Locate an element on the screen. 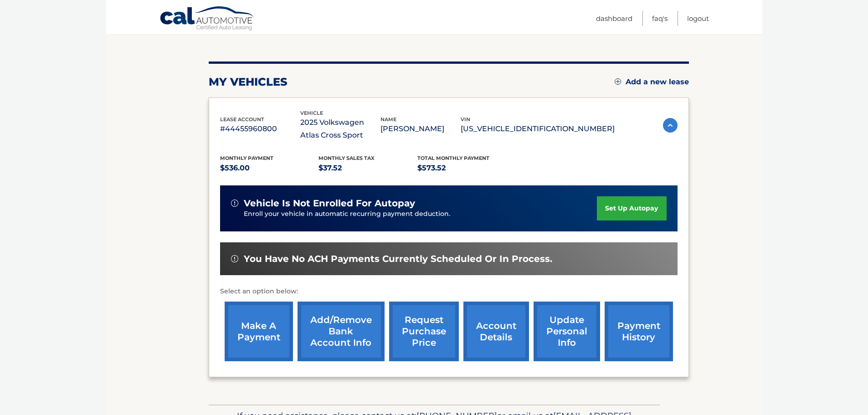  p: $37.52 is located at coordinates (367, 168).